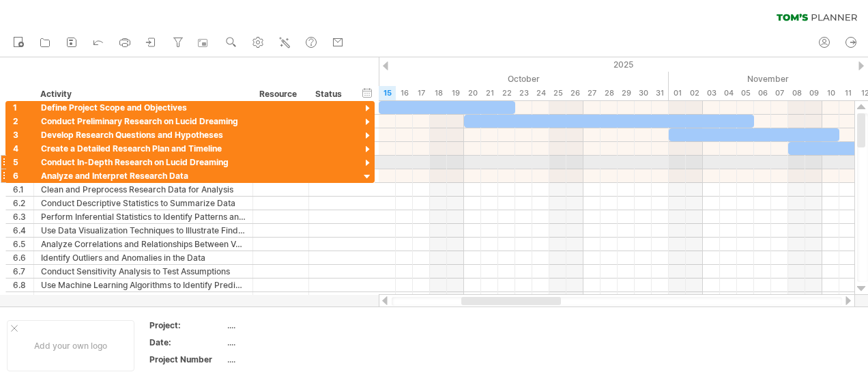 The width and height of the screenshot is (868, 385). What do you see at coordinates (763, 93) in the screenshot?
I see `div: Thursday, 6 November 2025` at bounding box center [763, 93].